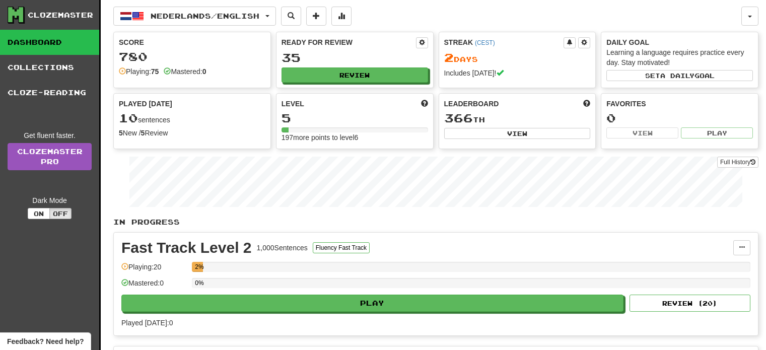  I want to click on button: Search sentences, so click(291, 16).